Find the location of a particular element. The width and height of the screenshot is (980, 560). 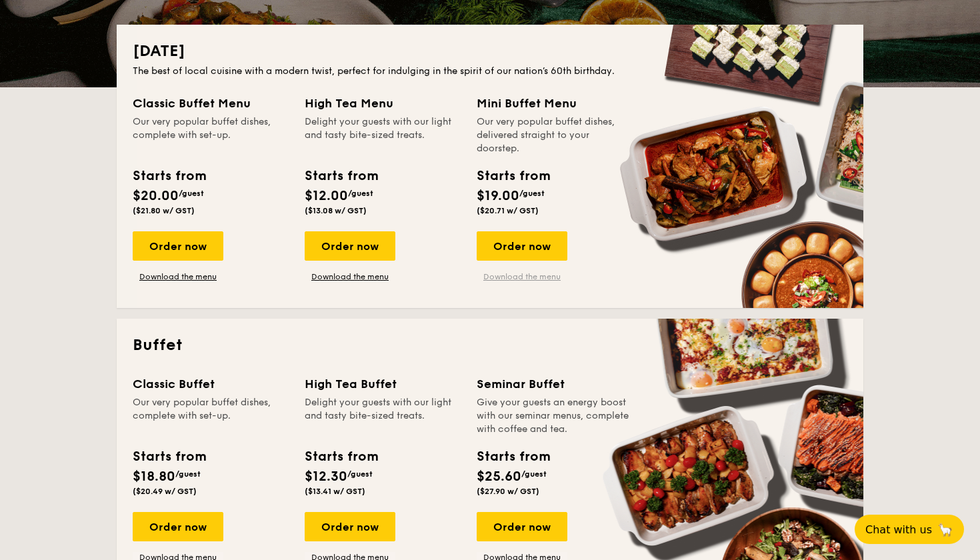

button: Chat with us🦙 is located at coordinates (909, 529).